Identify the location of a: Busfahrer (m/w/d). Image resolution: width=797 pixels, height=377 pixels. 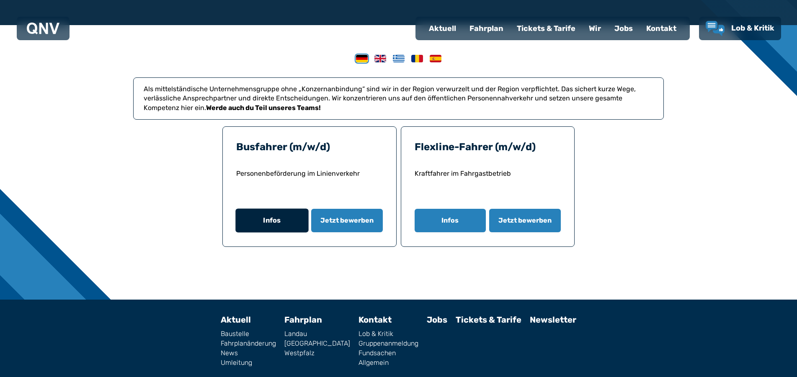
(283, 147).